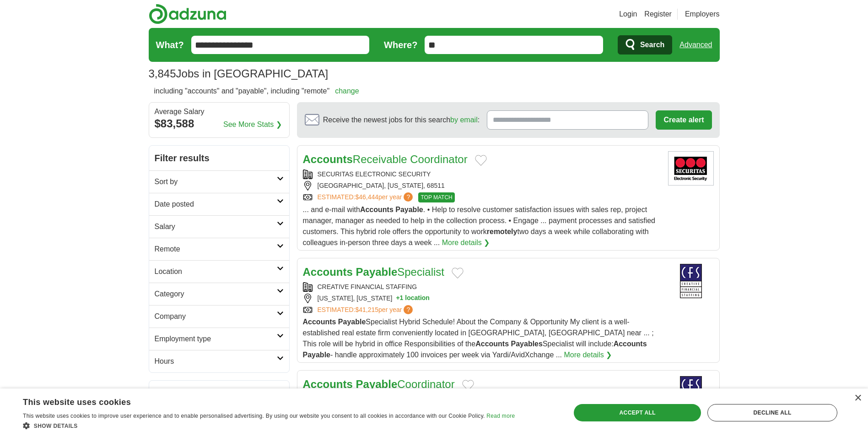 The image size is (868, 437). Describe the element at coordinates (373, 271) in the screenshot. I see `a: Accounts PayableSpecialist` at that location.